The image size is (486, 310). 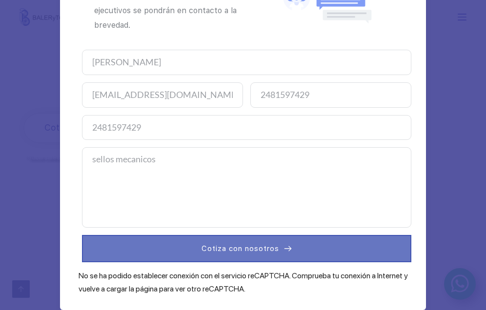 What do you see at coordinates (240, 249) in the screenshot?
I see `span: Cotiza con nosotros` at bounding box center [240, 249].